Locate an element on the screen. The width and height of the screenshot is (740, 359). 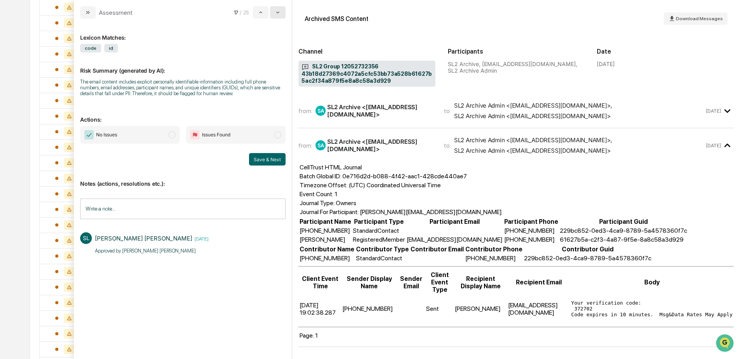
th: Contributor Guid is located at coordinates (587, 249).